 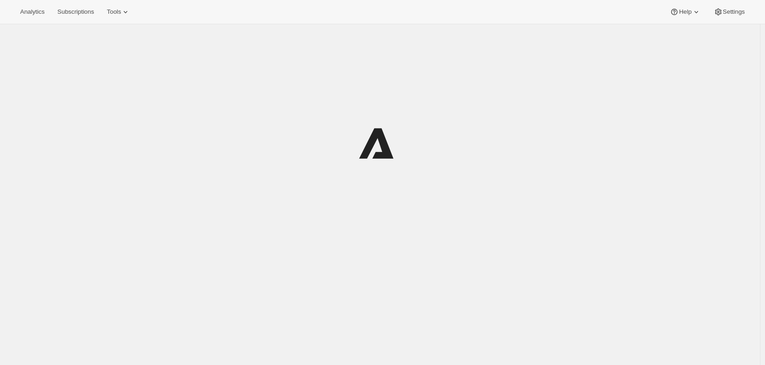 What do you see at coordinates (32, 12) in the screenshot?
I see `span: Analytics` at bounding box center [32, 12].